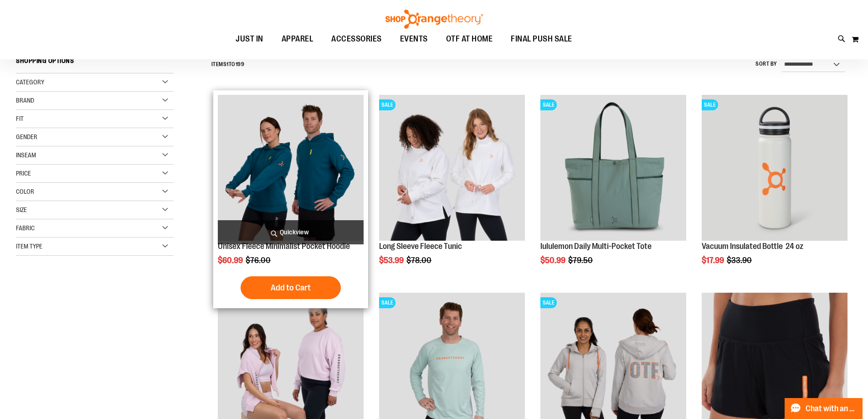 The width and height of the screenshot is (868, 419). Describe the element at coordinates (291, 288) in the screenshot. I see `span: Add to Cart` at that location.